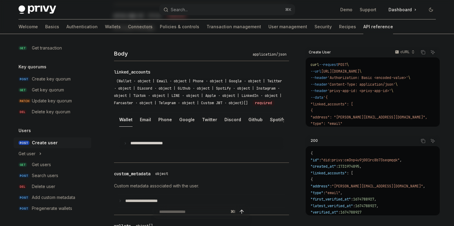 The image size is (454, 226). Describe the element at coordinates (288, 27) in the screenshot. I see `a: User management` at that location.